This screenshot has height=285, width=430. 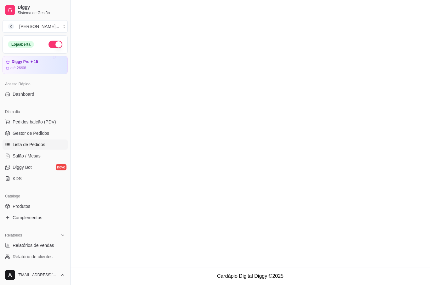 What do you see at coordinates (35, 94) in the screenshot?
I see `a: Dashboard` at bounding box center [35, 94].